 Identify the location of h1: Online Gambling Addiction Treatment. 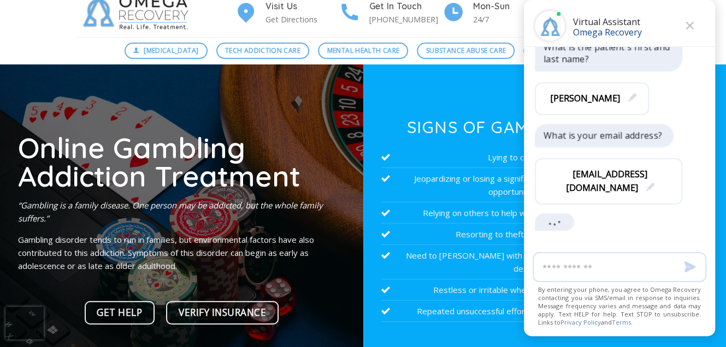
(181, 161).